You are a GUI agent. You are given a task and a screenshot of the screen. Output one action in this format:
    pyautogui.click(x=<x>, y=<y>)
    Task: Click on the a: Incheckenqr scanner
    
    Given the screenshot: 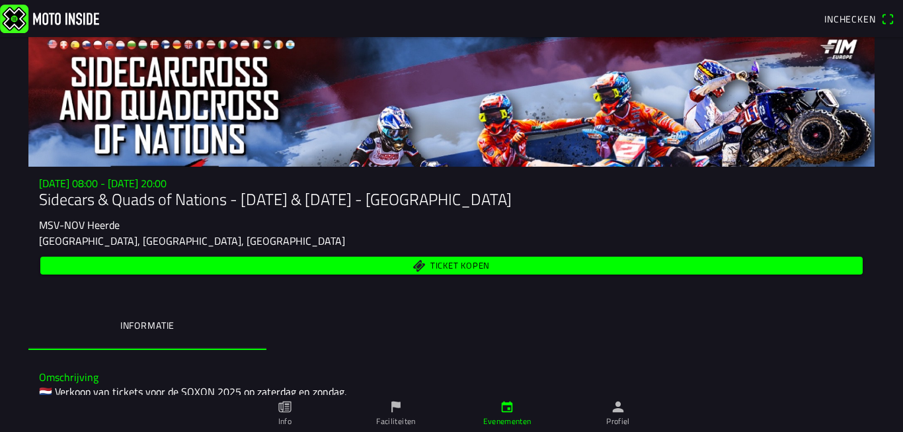 What is the action you would take?
    pyautogui.click(x=859, y=19)
    